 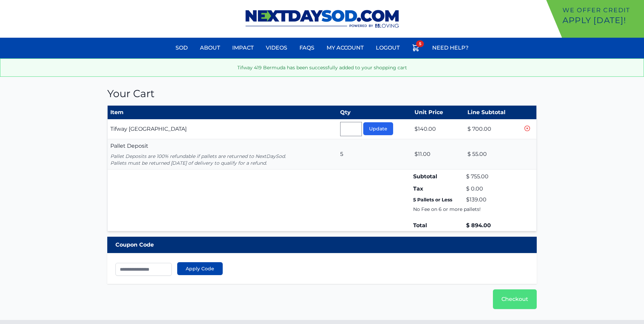 What do you see at coordinates (602, 10) in the screenshot?
I see `p: We offer Credit` at bounding box center [602, 10].